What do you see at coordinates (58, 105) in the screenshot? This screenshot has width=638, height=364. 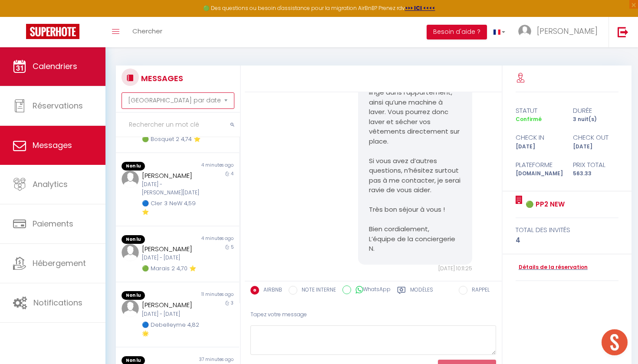 I see `span: Réservations` at bounding box center [58, 105].